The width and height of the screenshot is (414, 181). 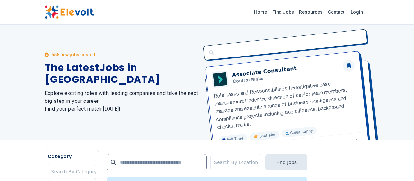 I want to click on a: Find Jobs, so click(x=283, y=12).